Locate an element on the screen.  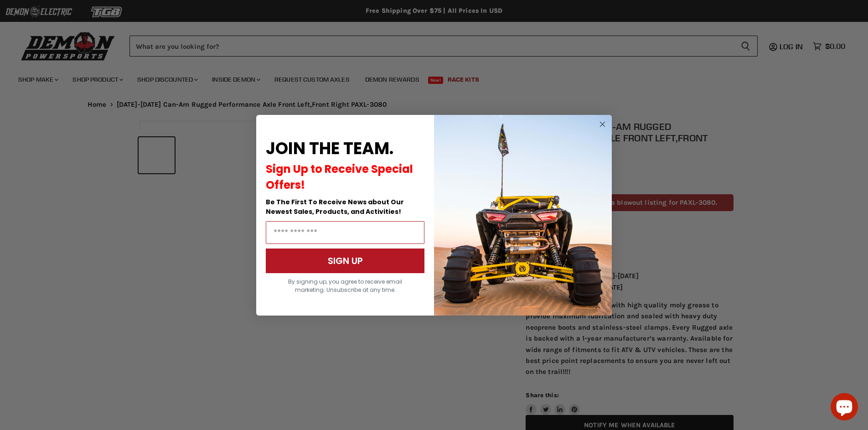
input: Email Address is located at coordinates (345, 233).